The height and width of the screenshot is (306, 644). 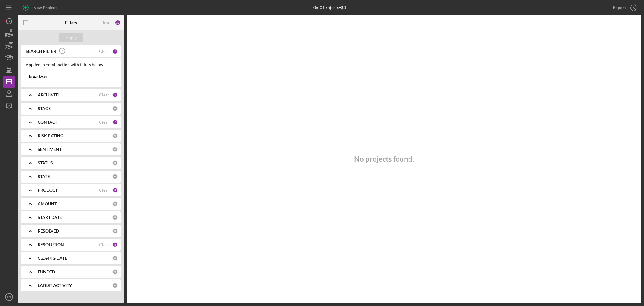 I want to click on button: Export, so click(x=624, y=8).